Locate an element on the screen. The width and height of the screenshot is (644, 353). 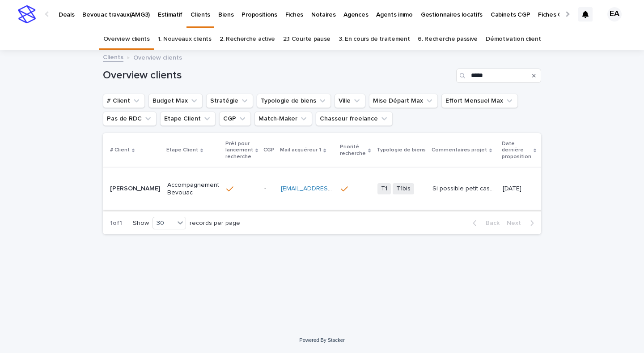
p: Typologie de biens is located at coordinates (401, 150).